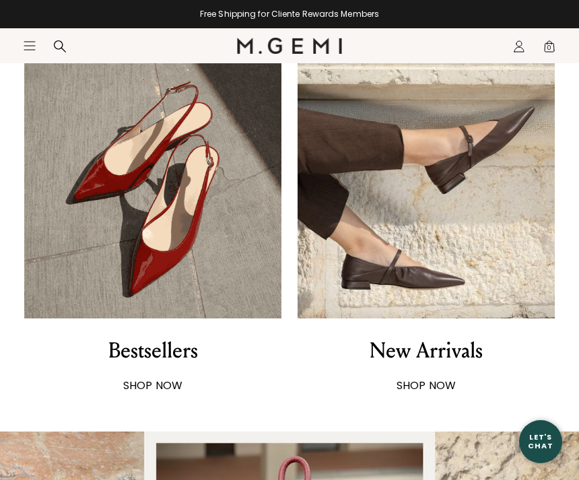 Image resolution: width=579 pixels, height=480 pixels. What do you see at coordinates (540, 441) in the screenshot?
I see `div: Let's Chat` at bounding box center [540, 441].